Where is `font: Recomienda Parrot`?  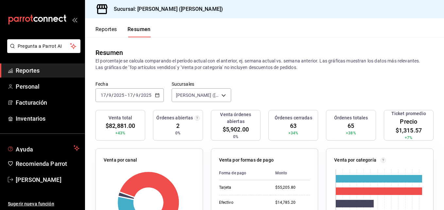 font: Recomienda Parrot is located at coordinates (41, 164).